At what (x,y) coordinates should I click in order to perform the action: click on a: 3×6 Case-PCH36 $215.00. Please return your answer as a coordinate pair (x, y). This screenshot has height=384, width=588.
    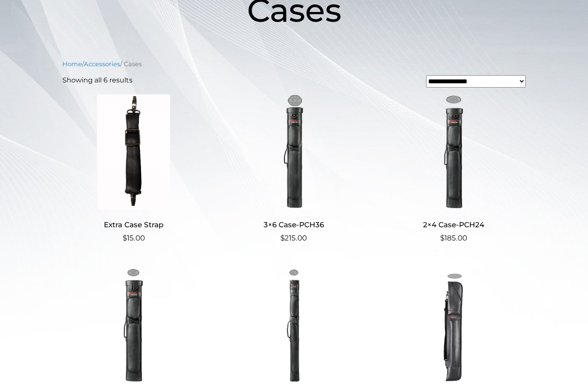
    Looking at the image, I should click on (293, 169).